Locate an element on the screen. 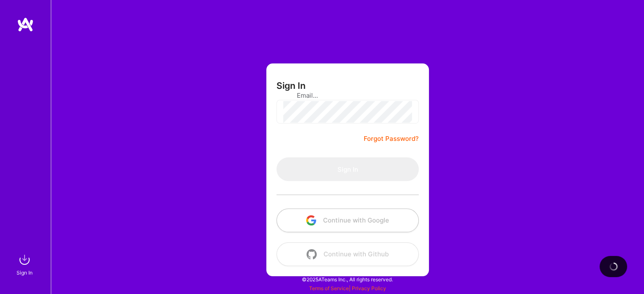 The height and width of the screenshot is (294, 644). button: Continue with Github is located at coordinates (348, 254).